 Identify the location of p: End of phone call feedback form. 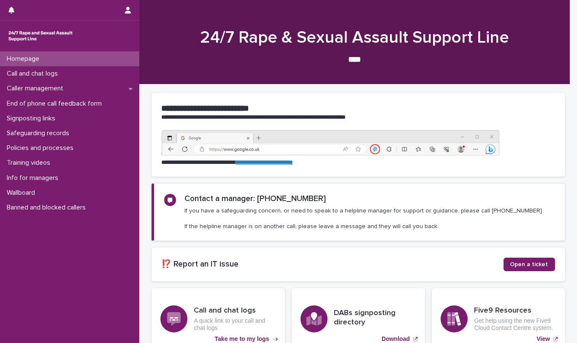
(56, 103).